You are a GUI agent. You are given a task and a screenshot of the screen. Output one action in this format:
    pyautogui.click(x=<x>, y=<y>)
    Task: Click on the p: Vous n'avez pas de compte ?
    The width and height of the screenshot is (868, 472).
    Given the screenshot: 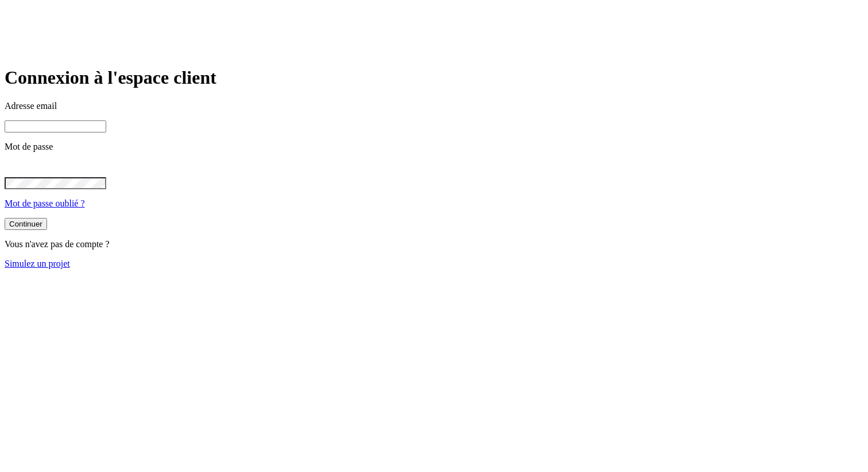 What is the action you would take?
    pyautogui.click(x=434, y=244)
    